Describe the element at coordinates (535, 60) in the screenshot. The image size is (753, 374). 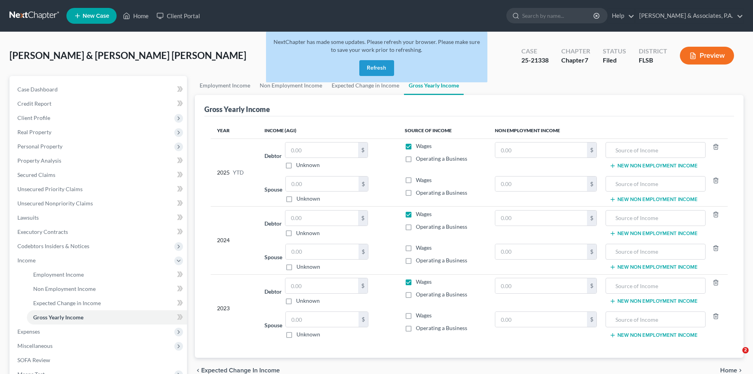
I see `div: 25-21338` at that location.